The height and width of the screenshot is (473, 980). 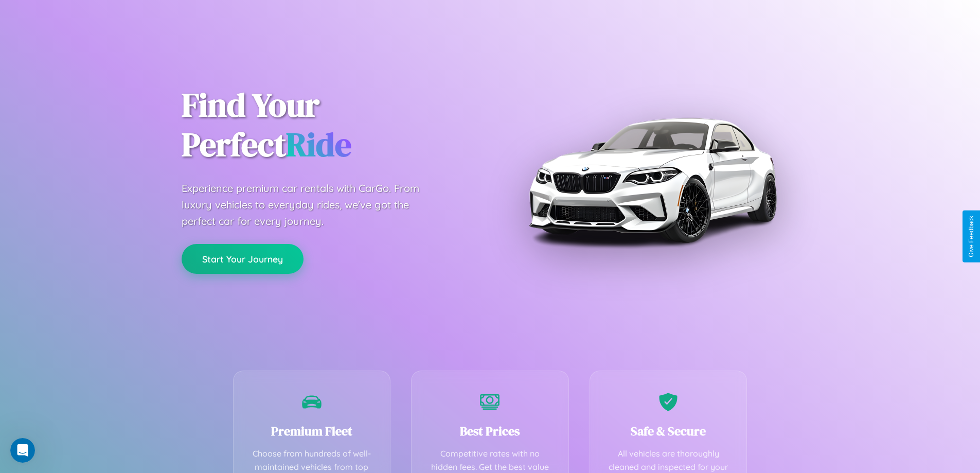 I want to click on div: Give Feedback, so click(x=971, y=236).